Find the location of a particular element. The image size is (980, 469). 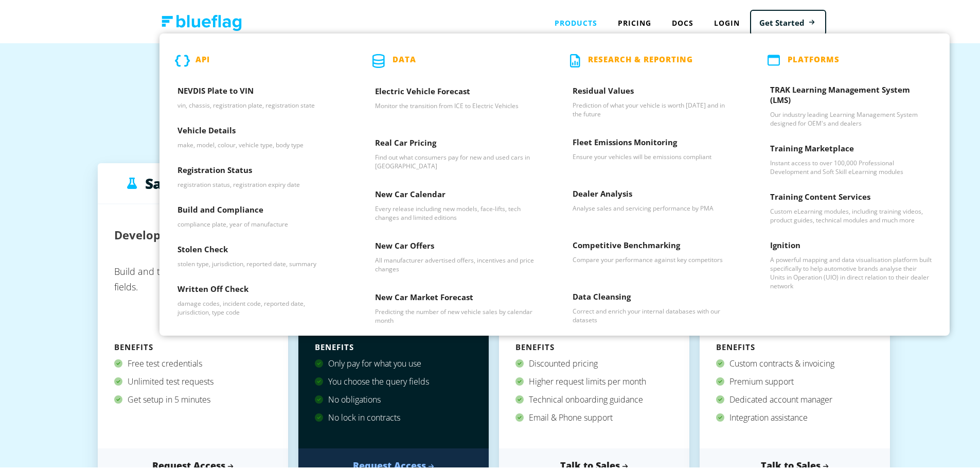

a: Vehicle Details - make, model, colour, vehicle type, body type is located at coordinates (258, 135).